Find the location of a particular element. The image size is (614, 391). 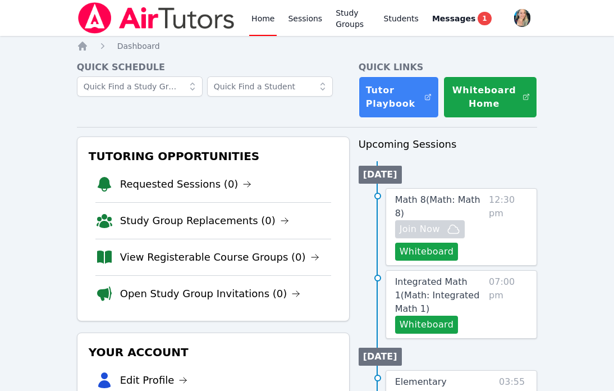

a: Math 8(Math: Math 8) is located at coordinates (439, 207).